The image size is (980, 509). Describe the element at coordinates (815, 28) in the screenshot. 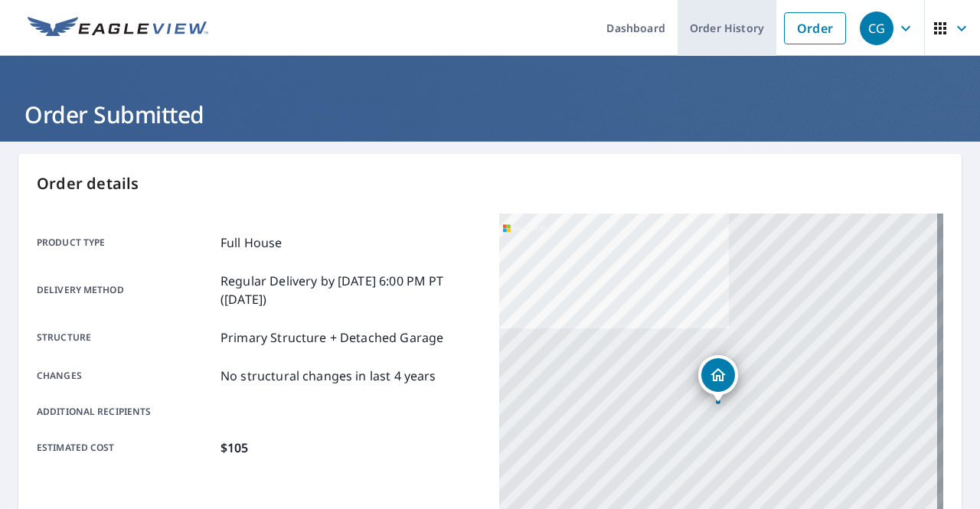

I see `a: Order` at that location.